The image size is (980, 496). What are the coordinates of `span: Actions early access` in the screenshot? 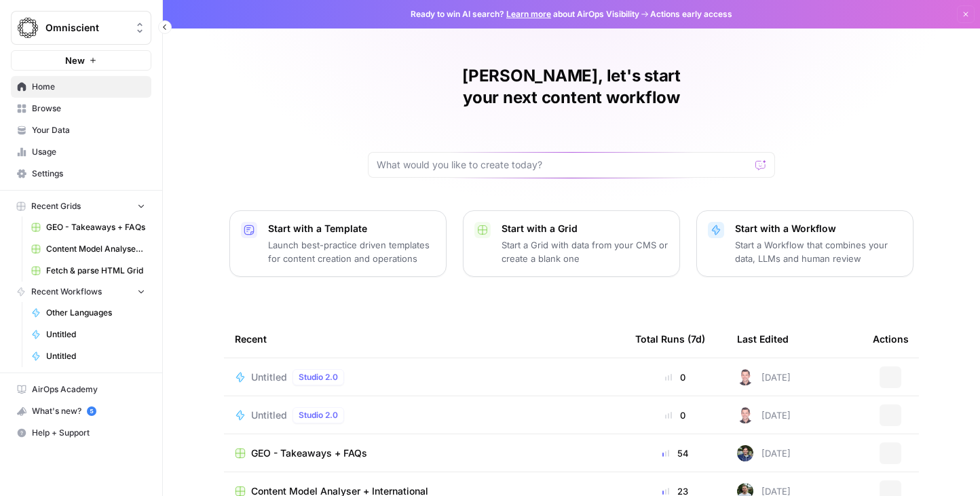 It's located at (691, 14).